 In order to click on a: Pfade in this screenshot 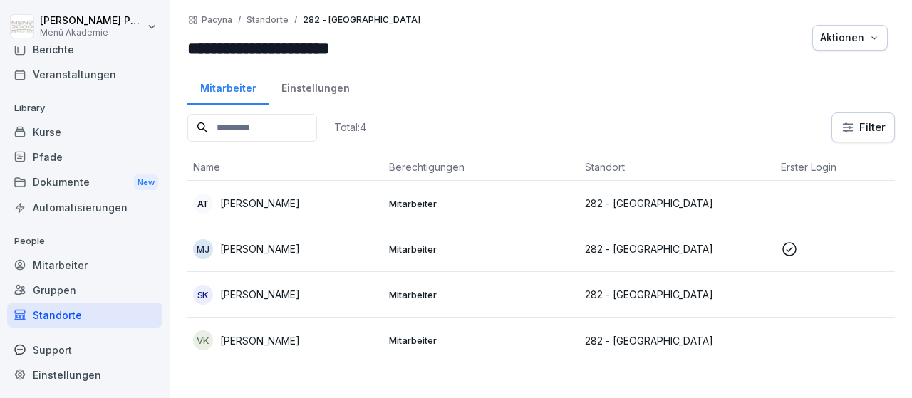, I will do `click(85, 157)`.